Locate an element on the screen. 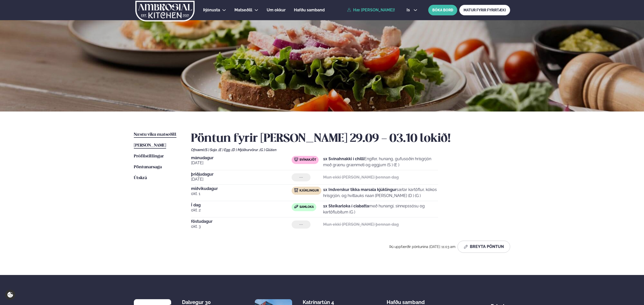 The image size is (644, 305). strong: 1x Steikarloka í ciabatta is located at coordinates (346, 206).